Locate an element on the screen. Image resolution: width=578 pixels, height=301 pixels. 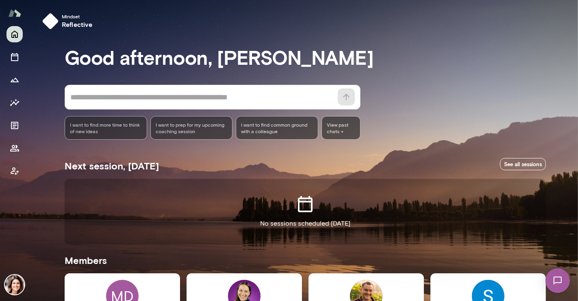
button: Home is located at coordinates (15, 34).